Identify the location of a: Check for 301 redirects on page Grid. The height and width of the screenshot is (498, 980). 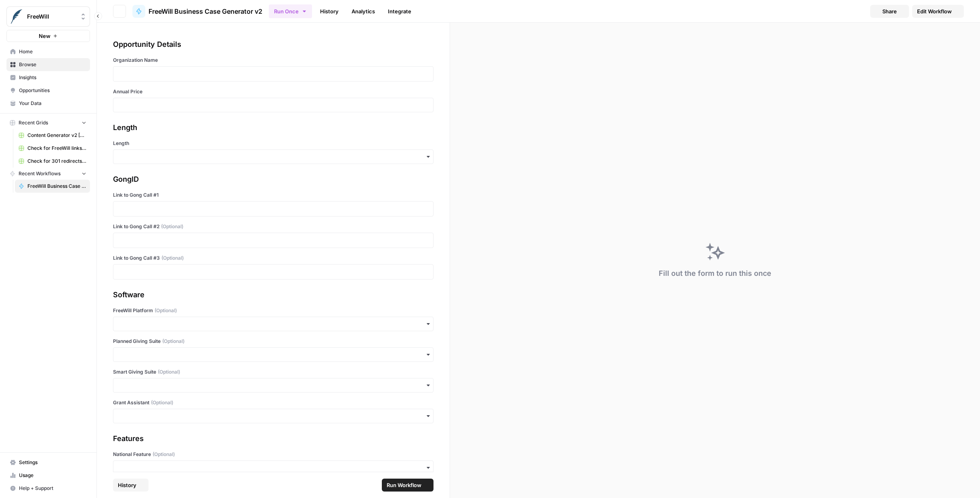
(53, 161).